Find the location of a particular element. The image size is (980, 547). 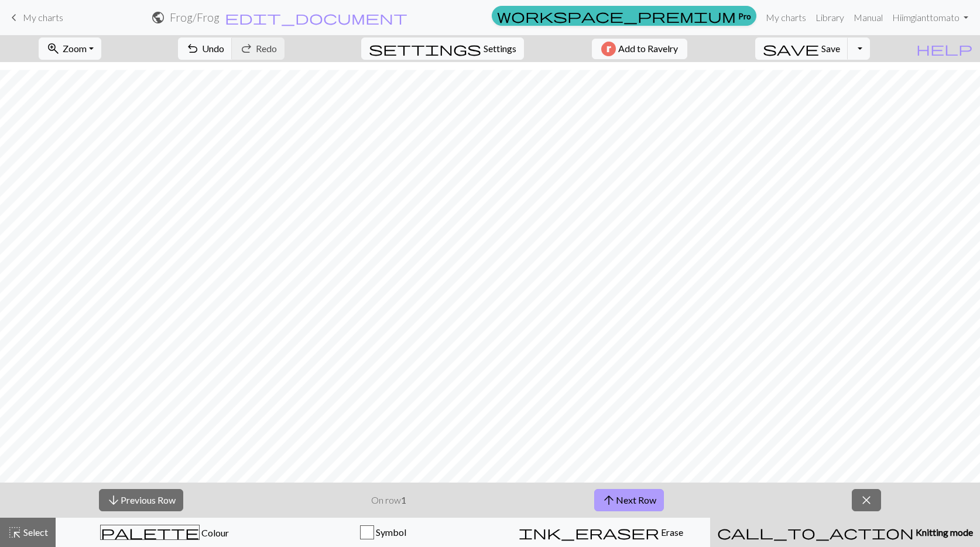

span: keyboard_arrow_left is located at coordinates (14, 17).